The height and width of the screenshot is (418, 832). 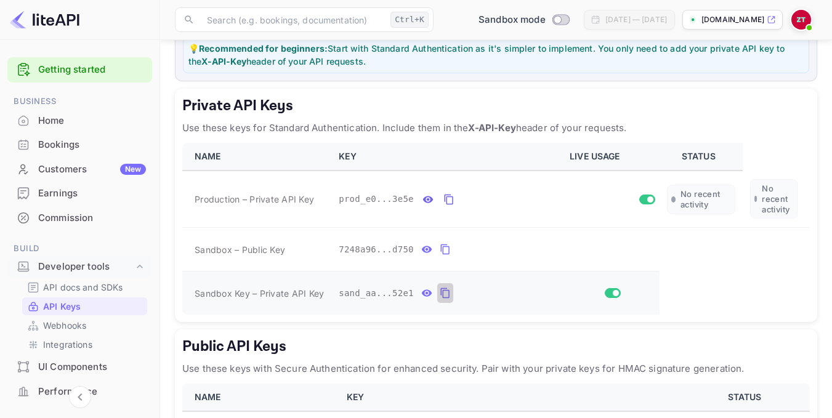 What do you see at coordinates (376, 249) in the screenshot?
I see `span: 7248a96...d750` at bounding box center [376, 249].